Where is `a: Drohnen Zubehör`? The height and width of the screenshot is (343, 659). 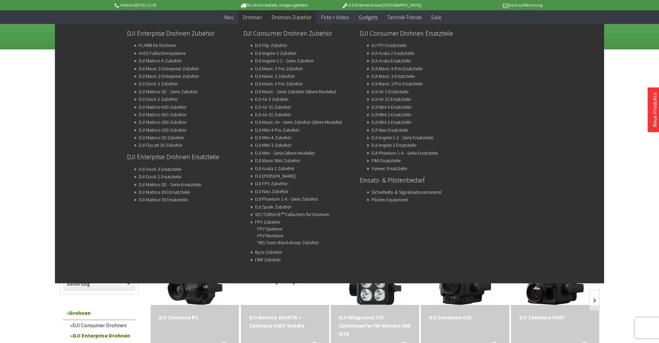 a: Drohnen Zubehör is located at coordinates (292, 17).